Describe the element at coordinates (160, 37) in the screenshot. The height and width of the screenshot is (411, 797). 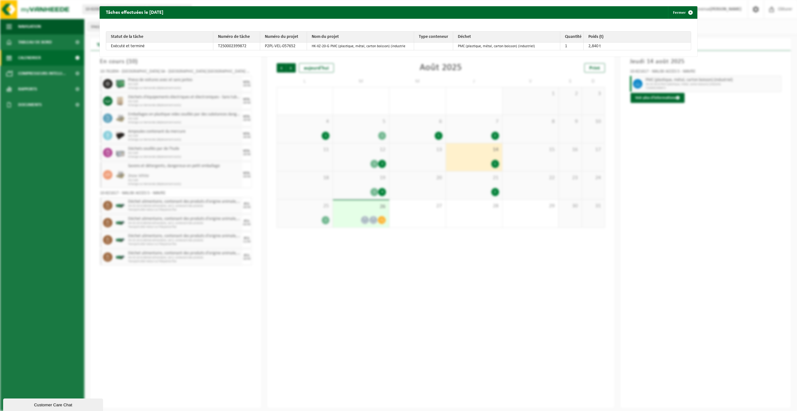
I see `th: Statut de la tâche` at that location.